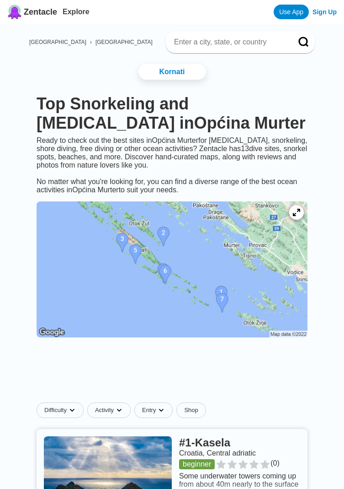 The width and height of the screenshot is (344, 489). I want to click on a: Sign Up, so click(325, 12).